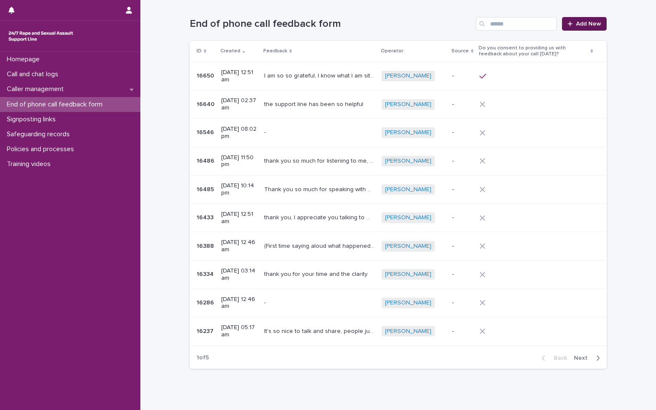 This screenshot has width=656, height=410. I want to click on p: Signposting links, so click(33, 119).